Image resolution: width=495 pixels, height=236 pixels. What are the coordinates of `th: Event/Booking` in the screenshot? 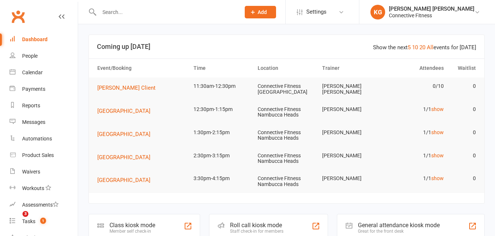 It's located at (142, 68).